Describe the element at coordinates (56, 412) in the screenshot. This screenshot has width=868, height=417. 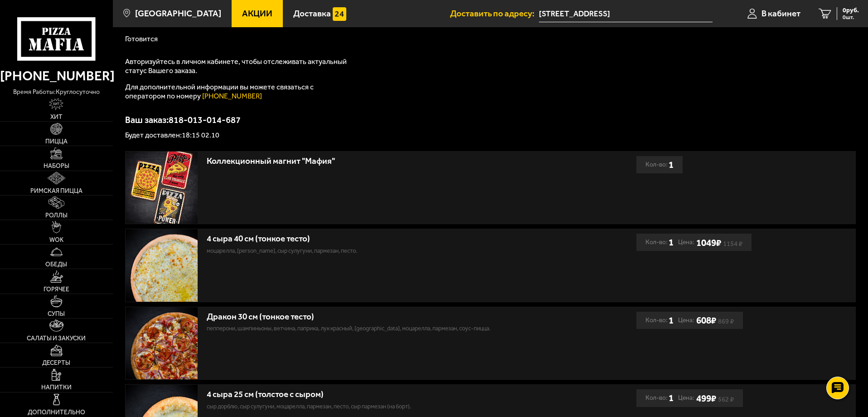
I see `span: Дополнительно` at that location.